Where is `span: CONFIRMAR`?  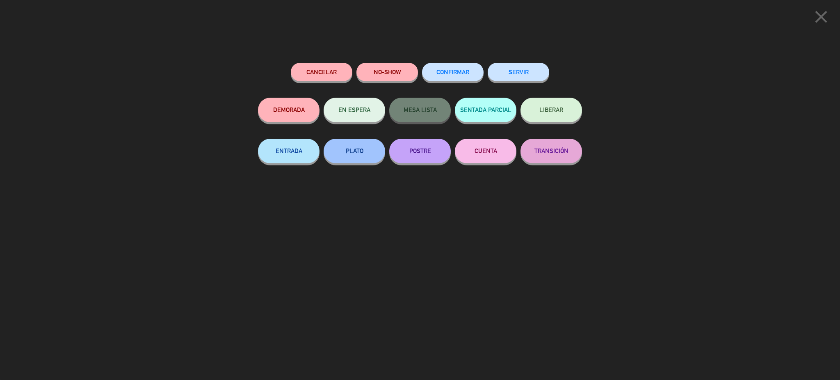 span: CONFIRMAR is located at coordinates (453, 72).